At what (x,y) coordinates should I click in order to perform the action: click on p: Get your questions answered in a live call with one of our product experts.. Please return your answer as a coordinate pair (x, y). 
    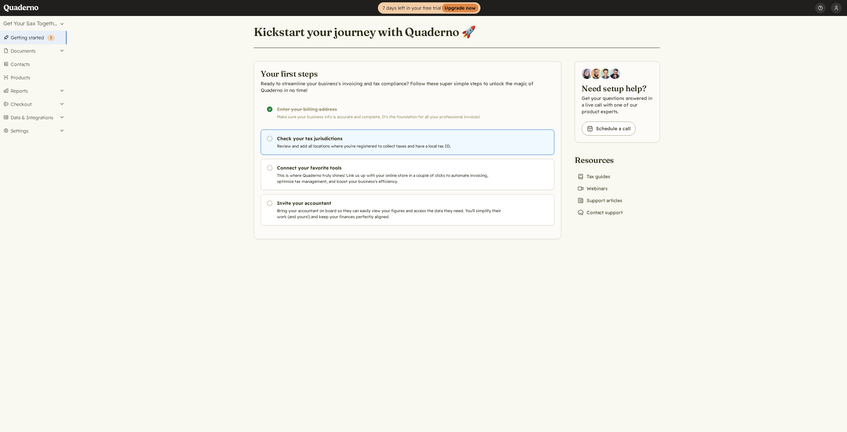
    Looking at the image, I should click on (617, 105).